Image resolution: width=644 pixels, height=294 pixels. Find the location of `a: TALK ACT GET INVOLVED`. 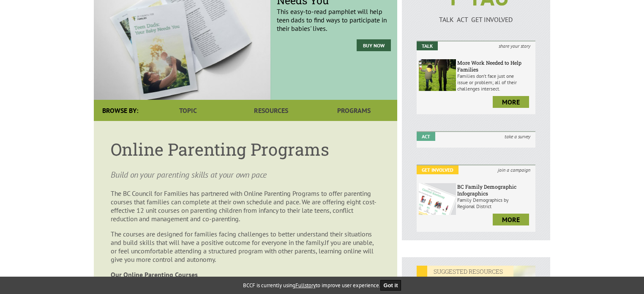

a: TALK ACT GET INVOLVED is located at coordinates (476, 15).